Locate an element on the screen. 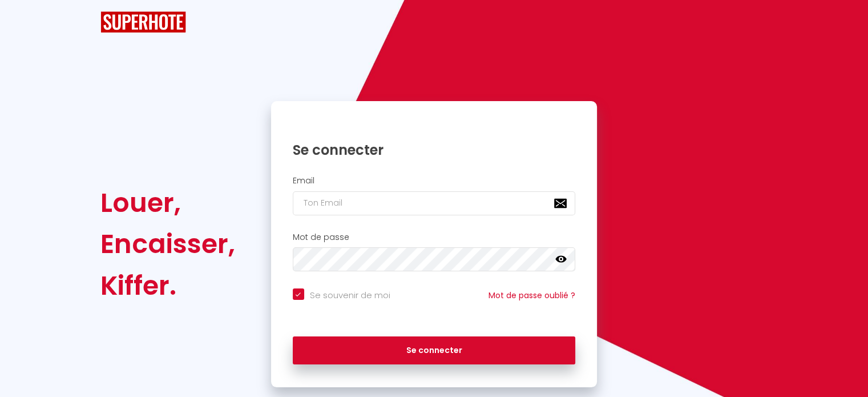  button: Ouvrir le widget de chat LiveChat is located at coordinates (27, 22).